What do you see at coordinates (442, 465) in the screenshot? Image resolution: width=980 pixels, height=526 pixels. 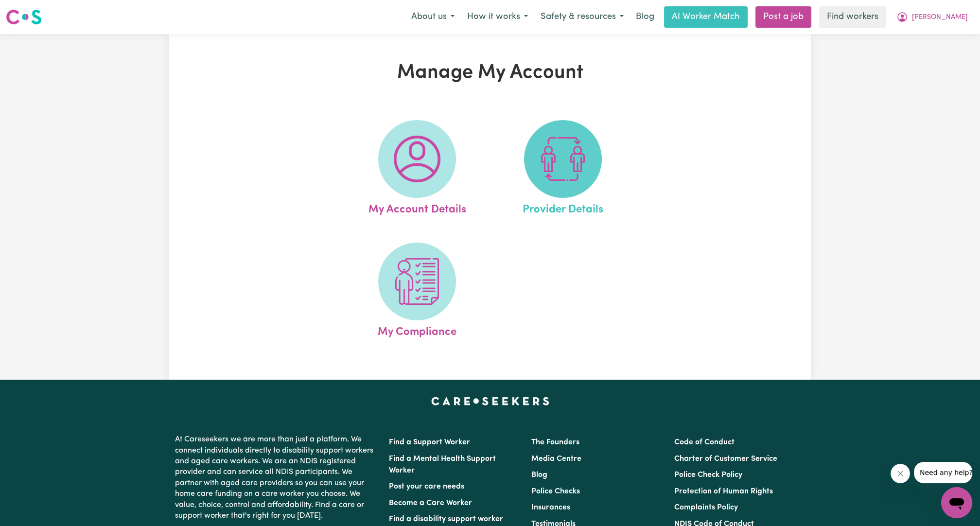 I see `a: Find a Mental Health Support Worker` at bounding box center [442, 465].